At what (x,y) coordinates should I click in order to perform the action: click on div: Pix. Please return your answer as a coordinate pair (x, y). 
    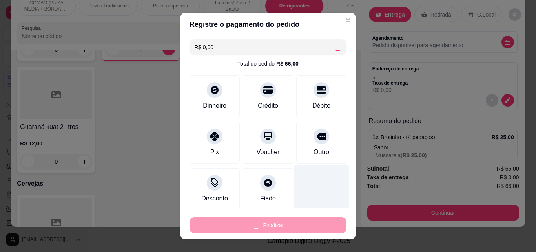
    Looking at the image, I should click on (215, 152).